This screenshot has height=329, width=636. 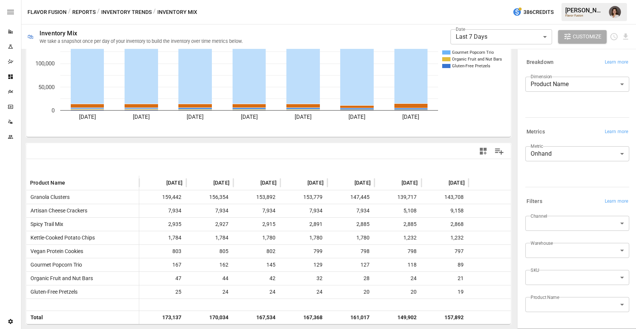 What do you see at coordinates (304, 251) in the screenshot?
I see `span: 799` at bounding box center [304, 251].